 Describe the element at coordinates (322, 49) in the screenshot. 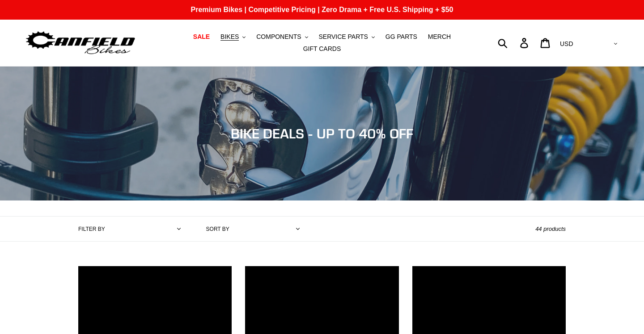

I see `span: GIFT CARDS` at that location.